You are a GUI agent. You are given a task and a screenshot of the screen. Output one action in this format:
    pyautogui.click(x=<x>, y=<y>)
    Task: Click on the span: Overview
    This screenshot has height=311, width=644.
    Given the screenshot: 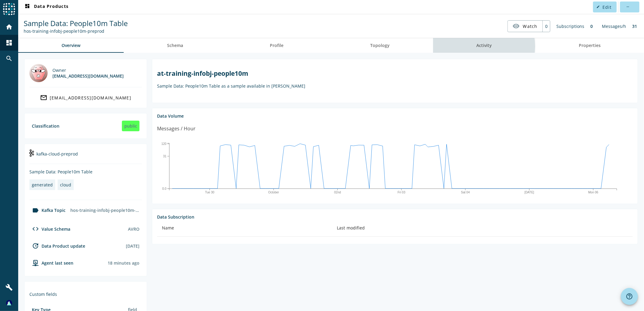 What is the action you would take?
    pyautogui.click(x=71, y=46)
    